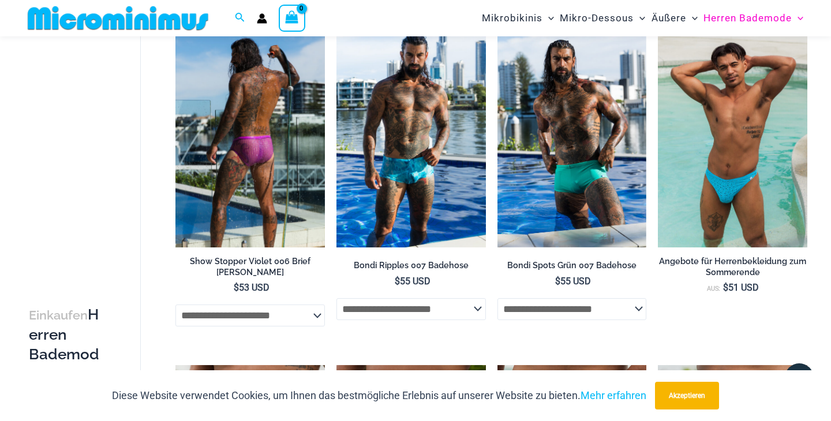 Image resolution: width=831 pixels, height=421 pixels. What do you see at coordinates (262, 18) in the screenshot?
I see `a: Link zum Kontosymbol` at bounding box center [262, 18].